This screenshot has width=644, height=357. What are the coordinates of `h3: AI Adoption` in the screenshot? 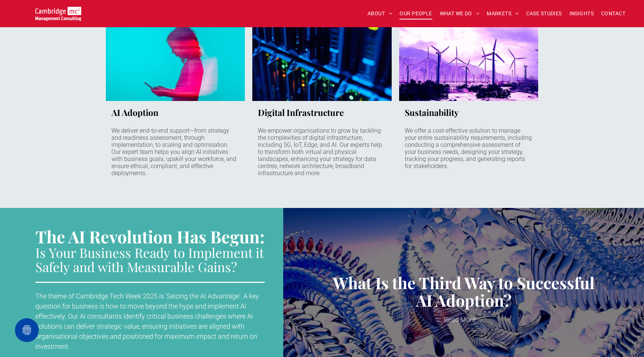 It's located at (135, 112).